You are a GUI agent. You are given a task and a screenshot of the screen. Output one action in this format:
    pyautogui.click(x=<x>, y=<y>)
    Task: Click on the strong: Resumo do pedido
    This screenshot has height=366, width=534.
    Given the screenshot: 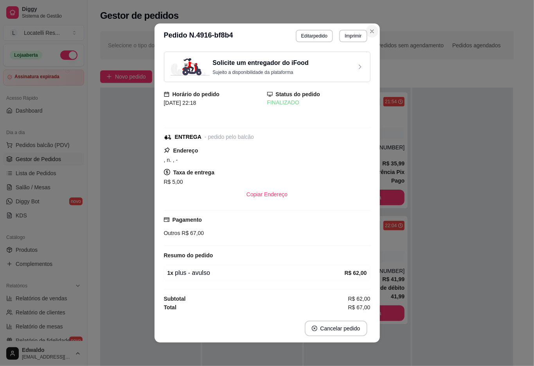 What is the action you would take?
    pyautogui.click(x=189, y=256)
    